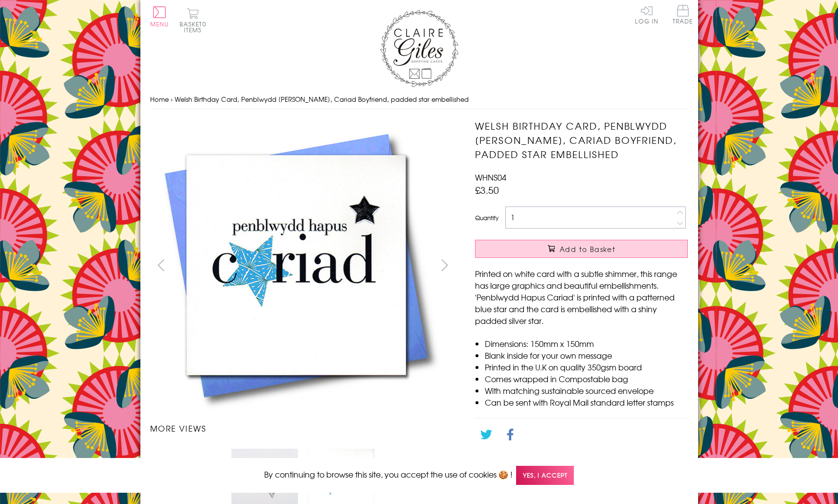  What do you see at coordinates (159, 99) in the screenshot?
I see `a: Home` at bounding box center [159, 99].